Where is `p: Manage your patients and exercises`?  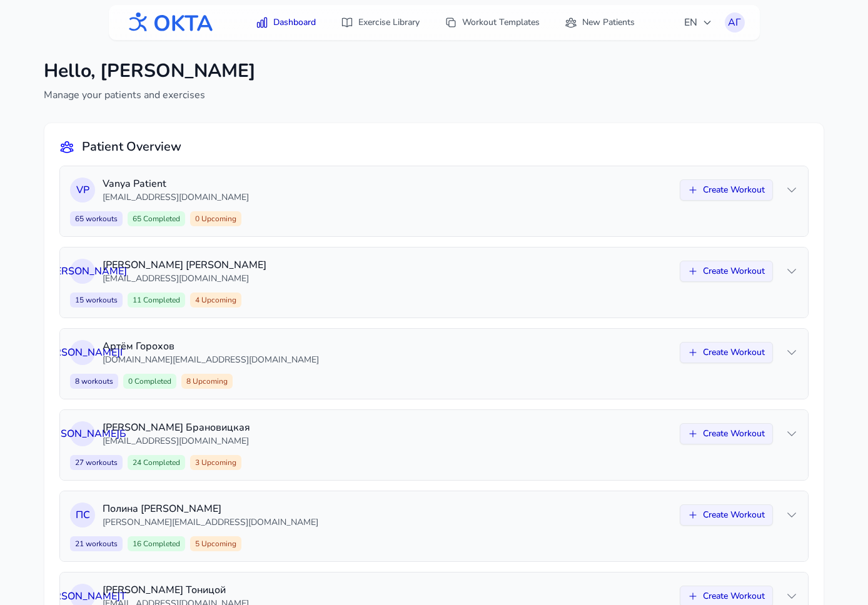 p: Manage your patients and exercises is located at coordinates (149, 95).